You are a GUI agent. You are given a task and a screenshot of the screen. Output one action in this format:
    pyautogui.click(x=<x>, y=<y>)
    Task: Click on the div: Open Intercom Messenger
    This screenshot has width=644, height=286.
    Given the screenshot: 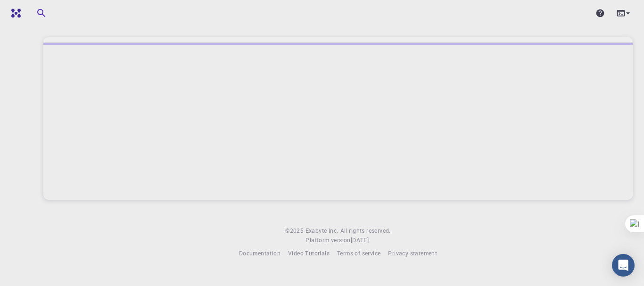 What is the action you would take?
    pyautogui.click(x=623, y=265)
    